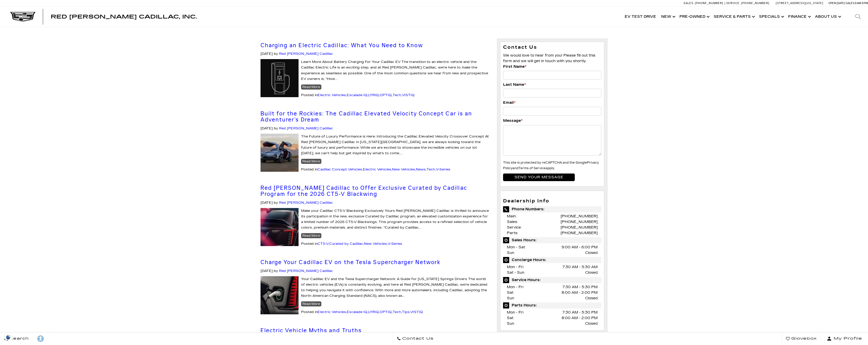 Image resolution: width=868 pixels, height=345 pixels. I want to click on section: Click to Open Cookie Consent Modal, so click(8, 337).